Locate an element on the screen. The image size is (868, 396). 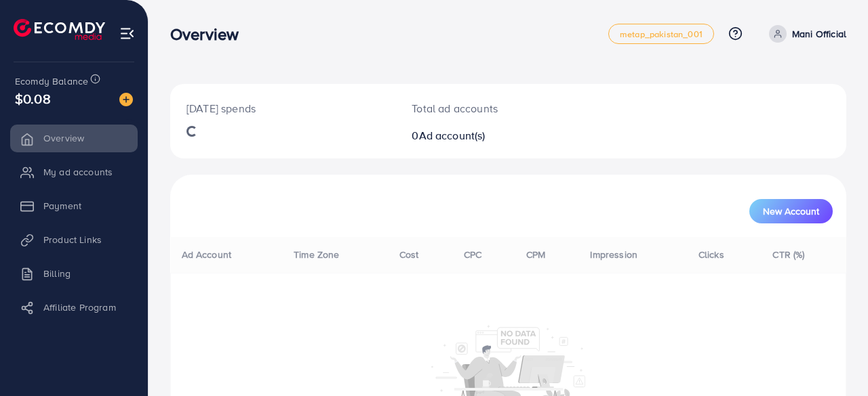
img: logo is located at coordinates (59, 29).